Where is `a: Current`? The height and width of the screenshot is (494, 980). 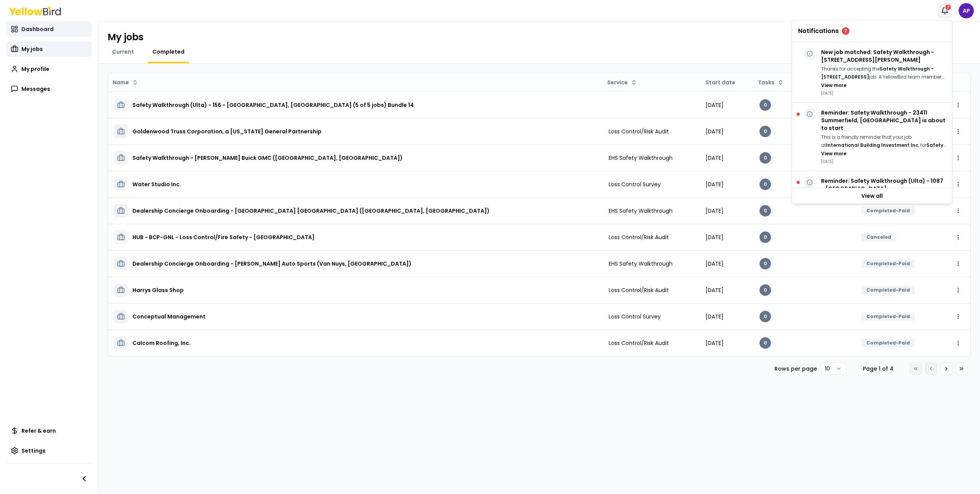
a: Current is located at coordinates (123, 52).